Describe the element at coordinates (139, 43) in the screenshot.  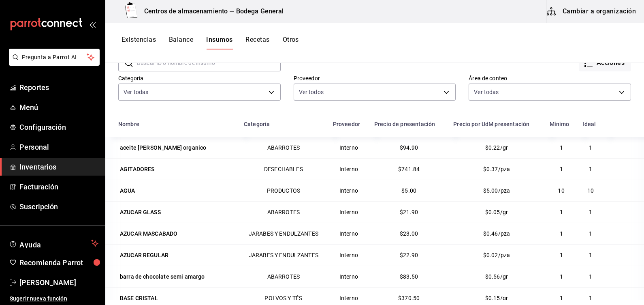
I see `button: Existencias` at that location.